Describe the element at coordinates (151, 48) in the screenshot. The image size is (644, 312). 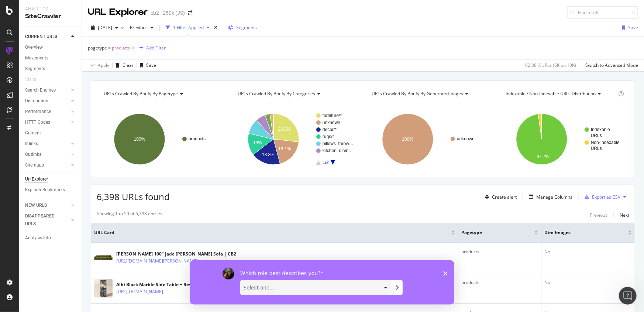
I see `button: Add Filter` at that location.